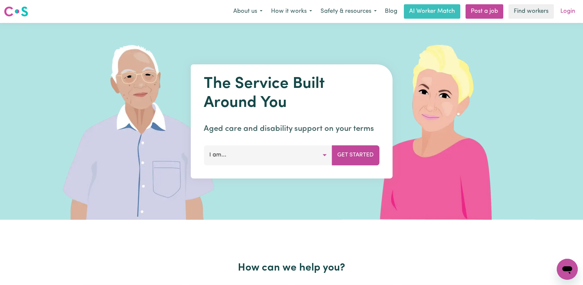  What do you see at coordinates (484, 11) in the screenshot?
I see `a: Post a job` at bounding box center [484, 11].